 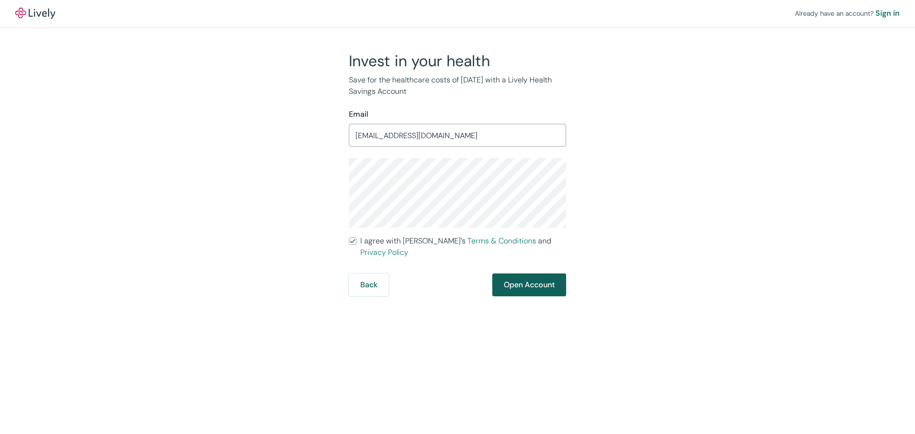 What do you see at coordinates (847, 13) in the screenshot?
I see `div: Already have an account?` at bounding box center [847, 13].